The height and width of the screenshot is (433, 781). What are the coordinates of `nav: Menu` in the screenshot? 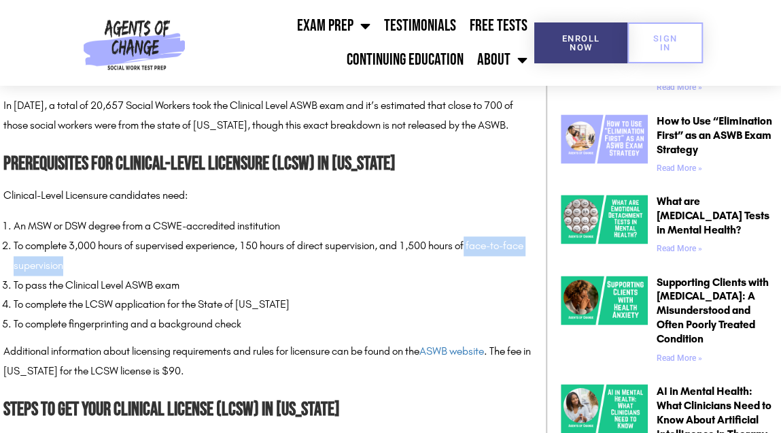 It's located at (362, 43).